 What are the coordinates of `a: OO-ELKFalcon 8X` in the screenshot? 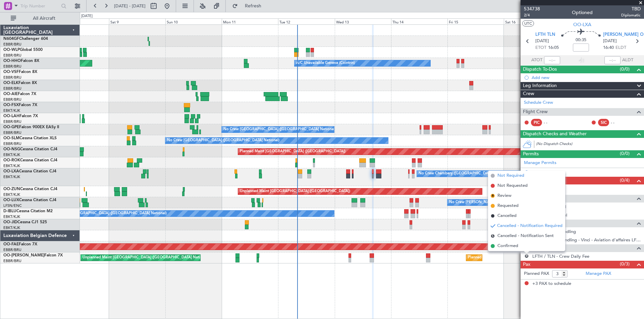 It's located at (20, 83).